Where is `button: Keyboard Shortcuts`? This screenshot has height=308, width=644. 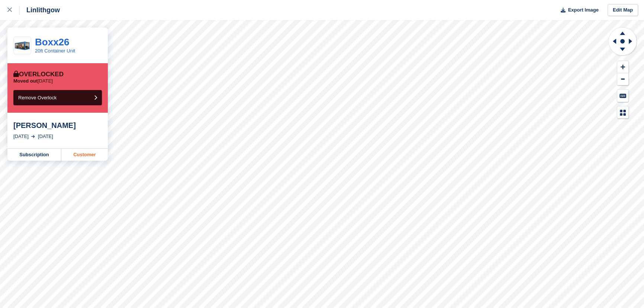 button: Keyboard Shortcuts is located at coordinates (623, 96).